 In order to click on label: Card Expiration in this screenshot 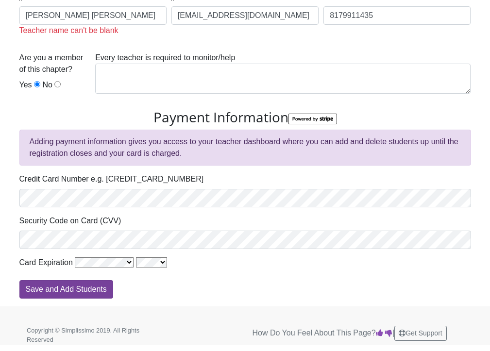, I will do `click(46, 263)`.